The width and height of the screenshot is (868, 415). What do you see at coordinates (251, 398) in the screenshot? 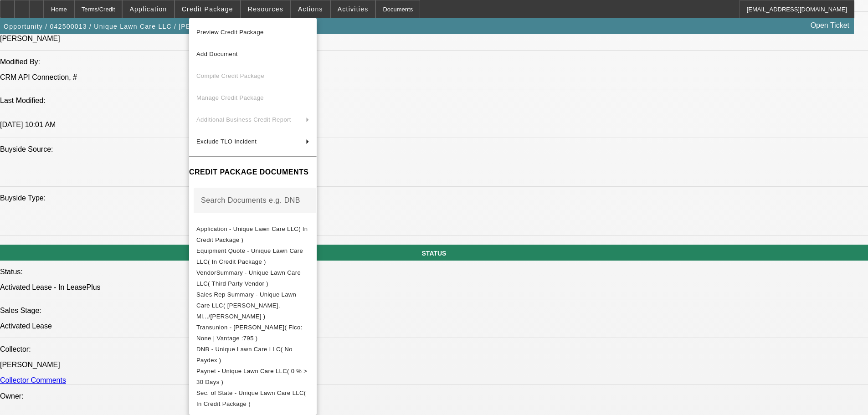
I see `span: Sec. of State - Unique Lawn Care LLC( In Credit Package )` at bounding box center [251, 398].